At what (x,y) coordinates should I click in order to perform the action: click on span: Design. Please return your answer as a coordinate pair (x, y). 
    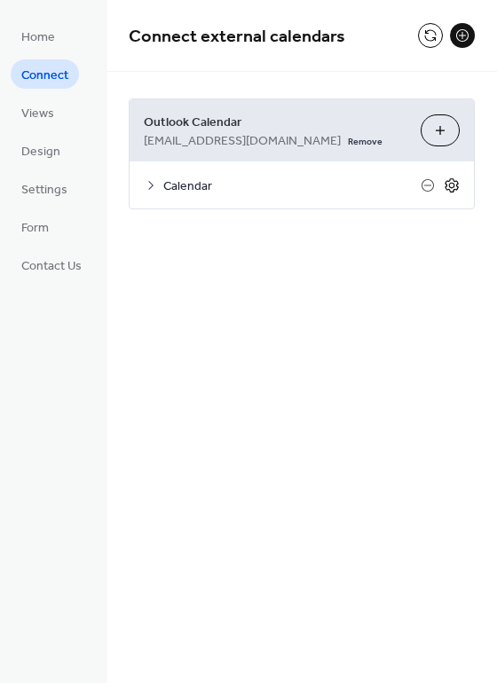
    Looking at the image, I should click on (41, 152).